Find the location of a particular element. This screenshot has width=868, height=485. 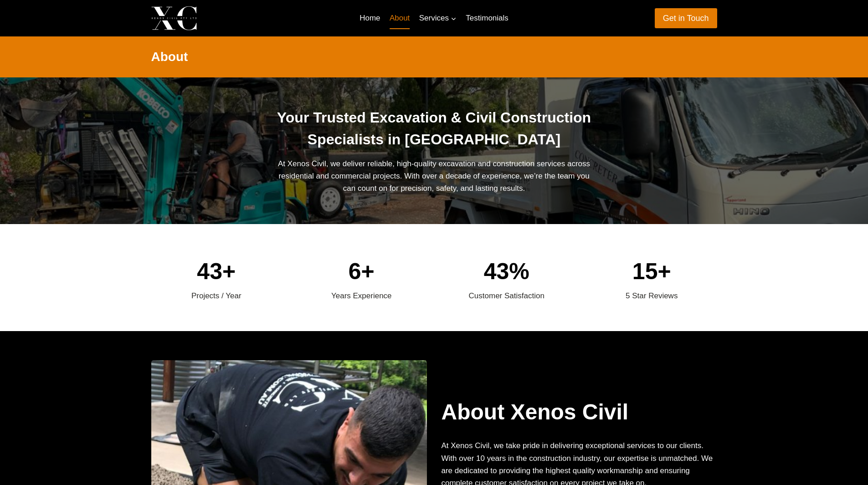

div: Projects / Year is located at coordinates (217, 296).